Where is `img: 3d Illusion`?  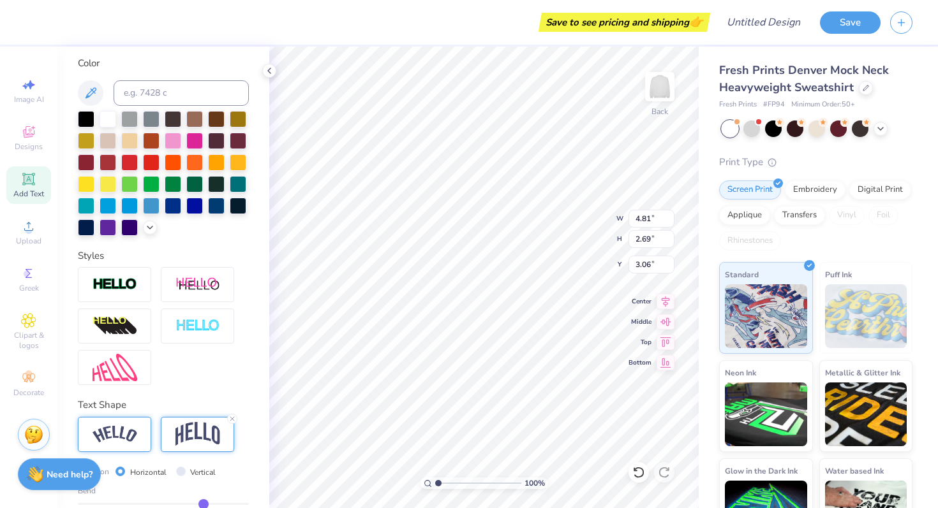
img: 3d Illusion is located at coordinates (115, 327).